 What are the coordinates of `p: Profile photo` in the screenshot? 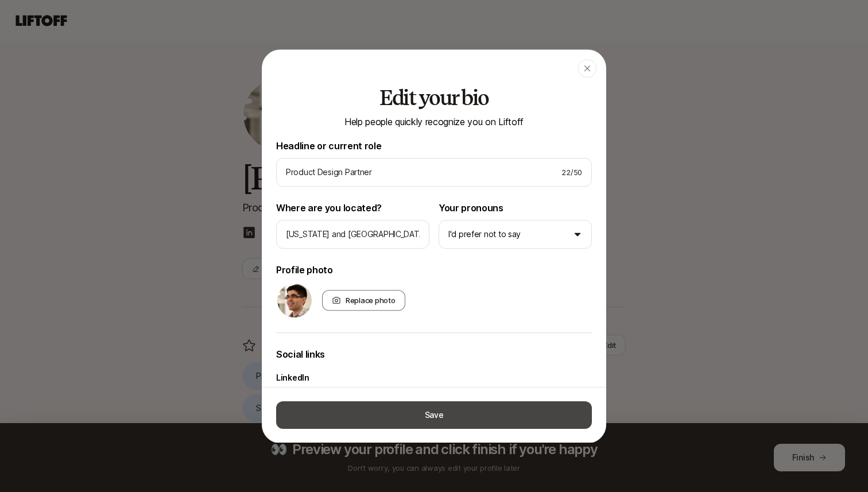 It's located at (434, 270).